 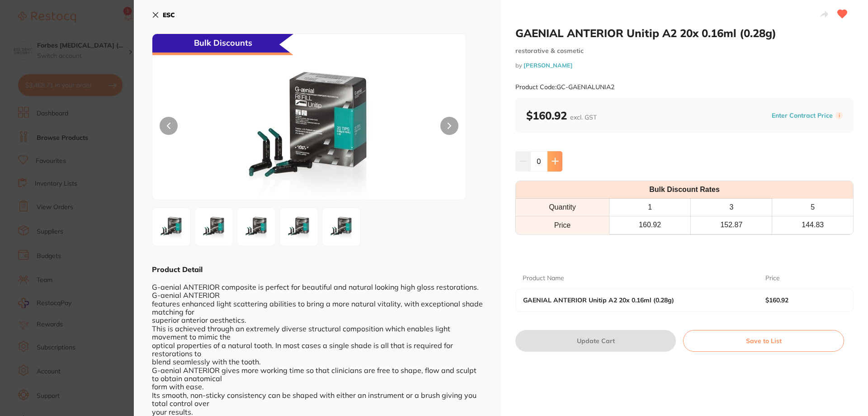 What do you see at coordinates (632, 300) in the screenshot?
I see `b: GAENIAL ANTERIOR Unitip A2 20x 0.16ml (0.28g)` at bounding box center [632, 300].